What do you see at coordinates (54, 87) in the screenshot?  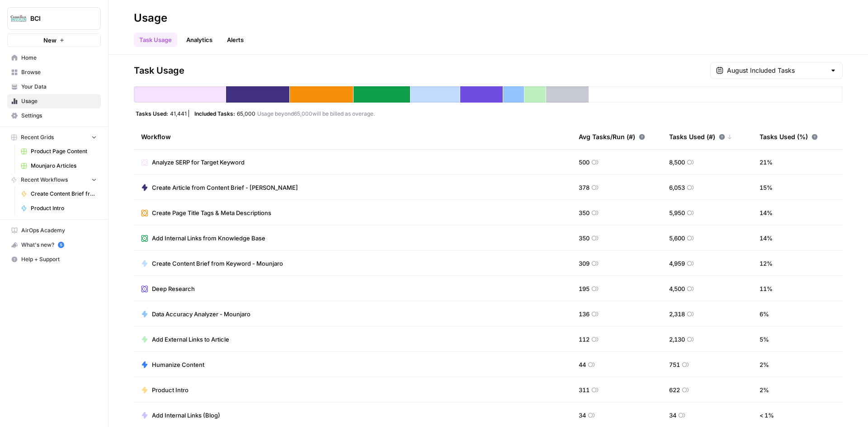 I see `a: Your Data` at bounding box center [54, 87].